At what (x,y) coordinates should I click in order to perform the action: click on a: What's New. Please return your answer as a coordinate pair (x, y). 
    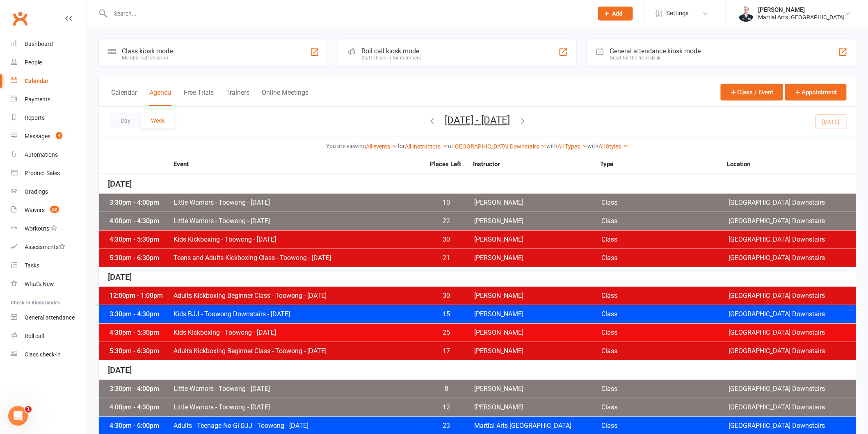
    Looking at the image, I should click on (48, 284).